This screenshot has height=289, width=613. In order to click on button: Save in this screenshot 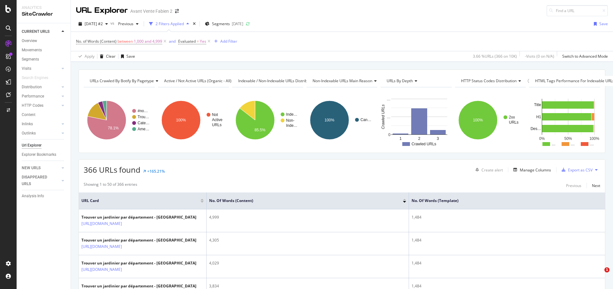, I will do `click(127, 56)`.